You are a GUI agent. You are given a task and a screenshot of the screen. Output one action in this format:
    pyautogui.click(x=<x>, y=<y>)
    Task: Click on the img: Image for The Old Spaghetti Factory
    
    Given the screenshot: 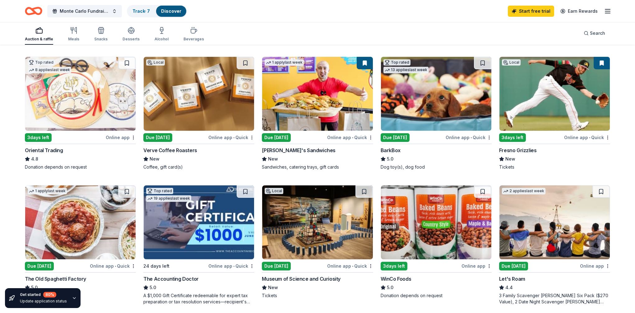 What is the action you would take?
    pyautogui.click(x=80, y=223)
    